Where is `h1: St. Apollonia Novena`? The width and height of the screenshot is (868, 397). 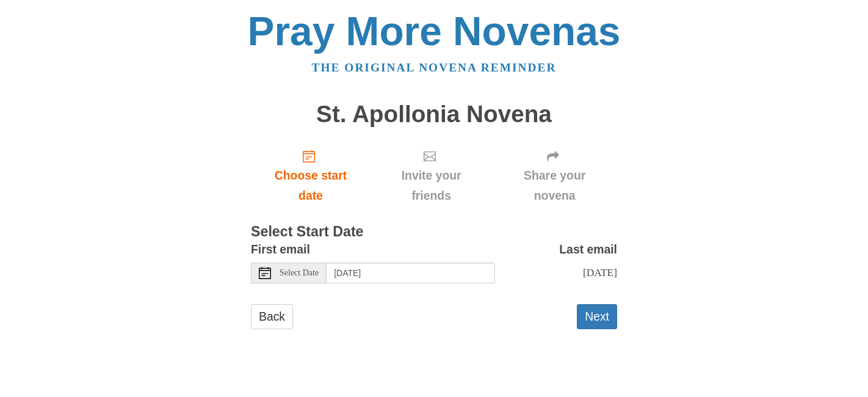
h1: St. Apollonia Novena is located at coordinates (434, 114).